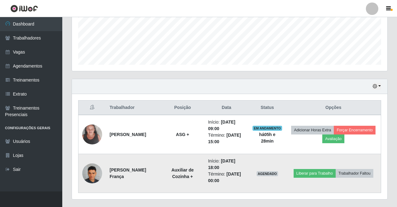  Describe the element at coordinates (355, 174) in the screenshot. I see `button: Trabalhador Faltou` at that location.